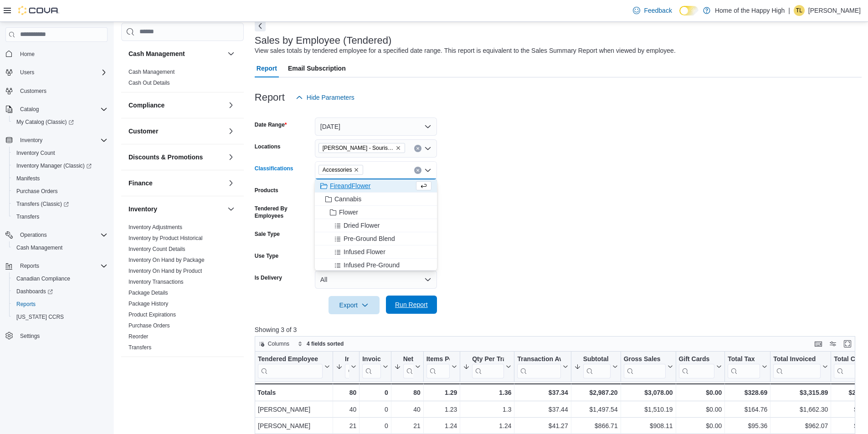 This screenshot has height=434, width=868. I want to click on span: Operations, so click(62, 235).